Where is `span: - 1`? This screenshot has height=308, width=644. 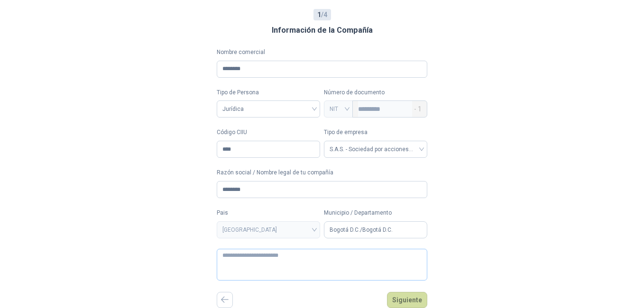 span: - 1 is located at coordinates (418, 109).